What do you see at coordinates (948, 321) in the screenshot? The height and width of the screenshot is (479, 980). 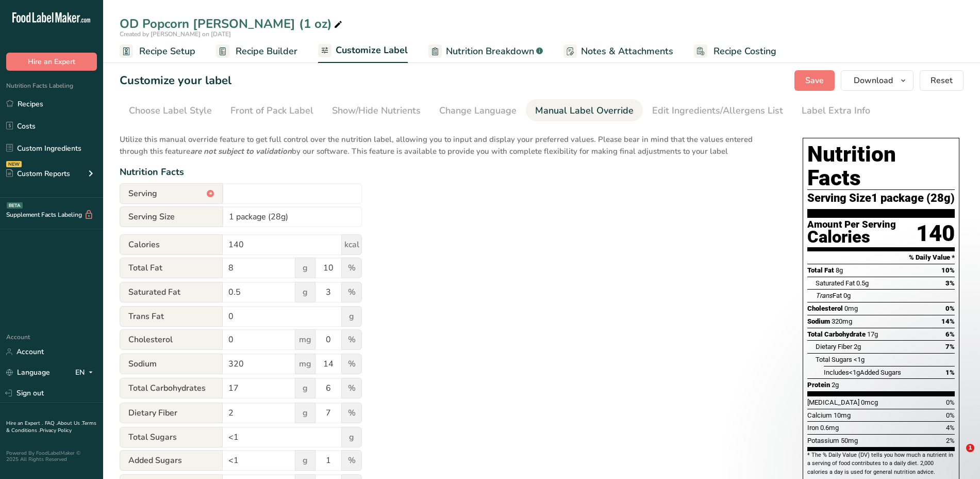 I see `span: 14%` at bounding box center [948, 321].